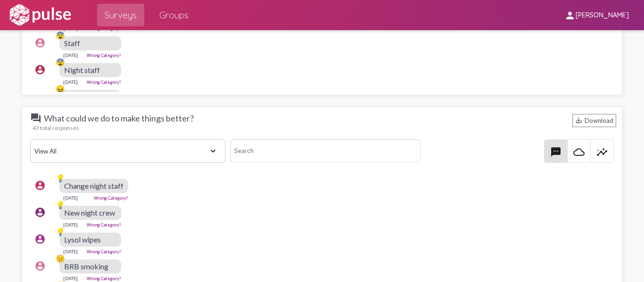  What do you see at coordinates (174, 15) in the screenshot?
I see `span: Groups` at bounding box center [174, 15].